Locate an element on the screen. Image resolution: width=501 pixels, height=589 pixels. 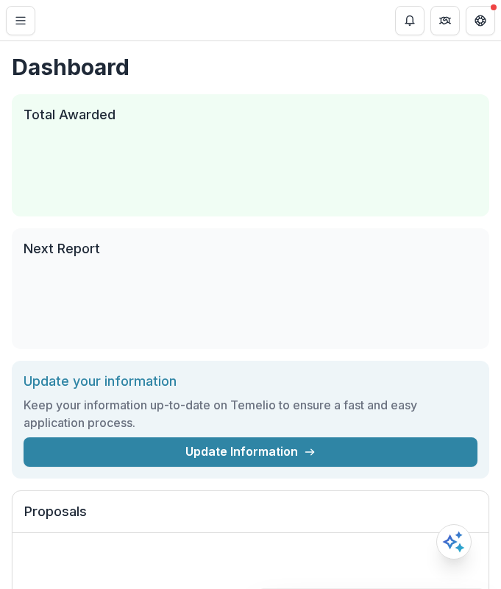
button: Toggle Menu is located at coordinates (21, 21).